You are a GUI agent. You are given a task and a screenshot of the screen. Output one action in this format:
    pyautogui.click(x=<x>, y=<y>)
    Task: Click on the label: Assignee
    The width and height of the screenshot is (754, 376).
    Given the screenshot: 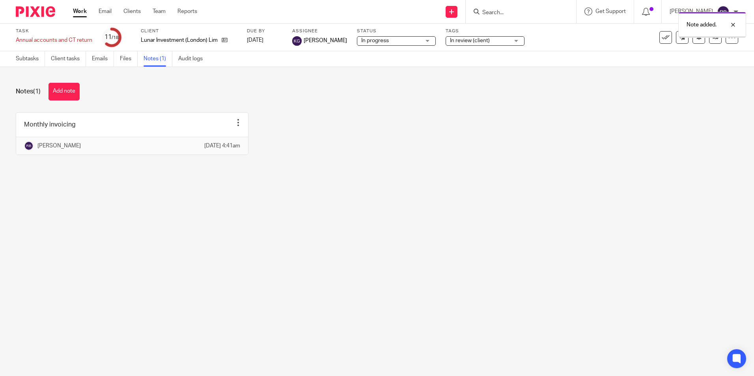 What is the action you would take?
    pyautogui.click(x=319, y=31)
    